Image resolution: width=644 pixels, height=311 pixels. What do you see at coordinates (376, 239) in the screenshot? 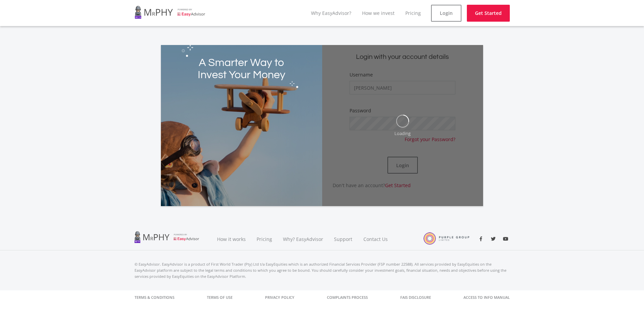
I see `a: Contact Us` at bounding box center [376, 239].